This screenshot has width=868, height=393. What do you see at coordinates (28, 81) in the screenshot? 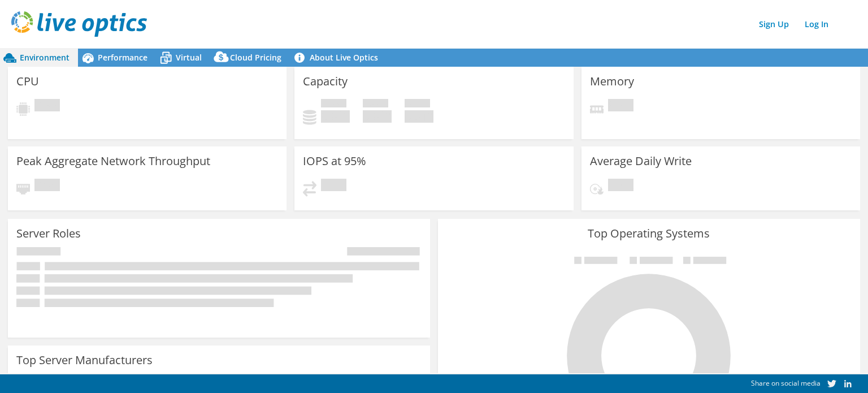
I see `h3: CPU` at bounding box center [28, 81].